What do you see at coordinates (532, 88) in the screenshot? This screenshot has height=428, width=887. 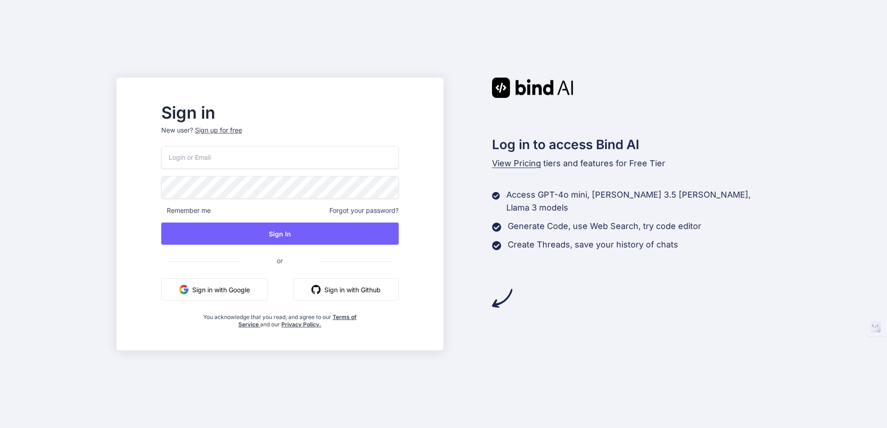 I see `img: Bind AI logo` at bounding box center [532, 88].